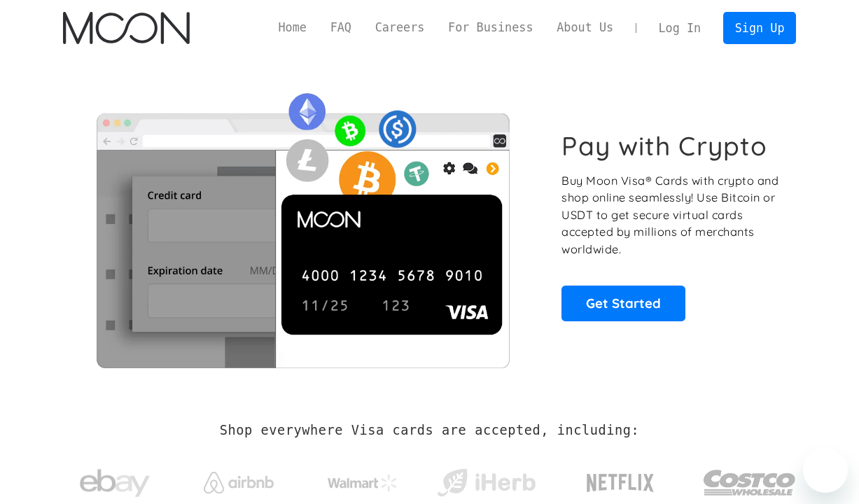 The height and width of the screenshot is (504, 859). What do you see at coordinates (126, 28) in the screenshot?
I see `img: Moon Logo` at bounding box center [126, 28].